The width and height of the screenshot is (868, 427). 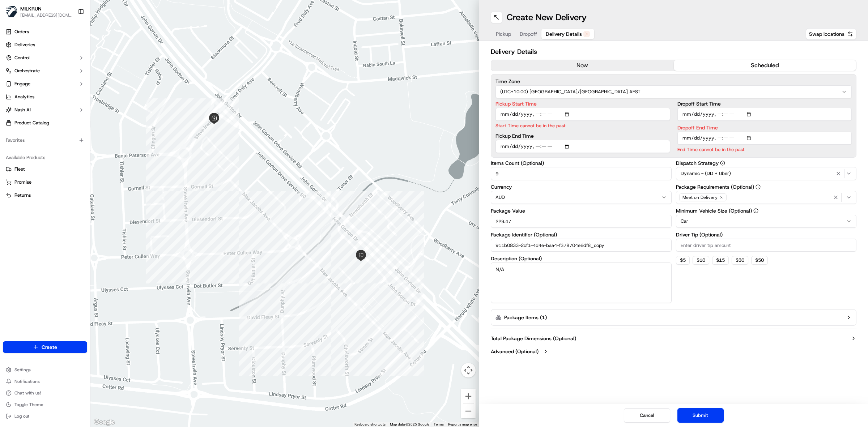 What do you see at coordinates (45, 31) in the screenshot?
I see `a: Orders` at bounding box center [45, 31].